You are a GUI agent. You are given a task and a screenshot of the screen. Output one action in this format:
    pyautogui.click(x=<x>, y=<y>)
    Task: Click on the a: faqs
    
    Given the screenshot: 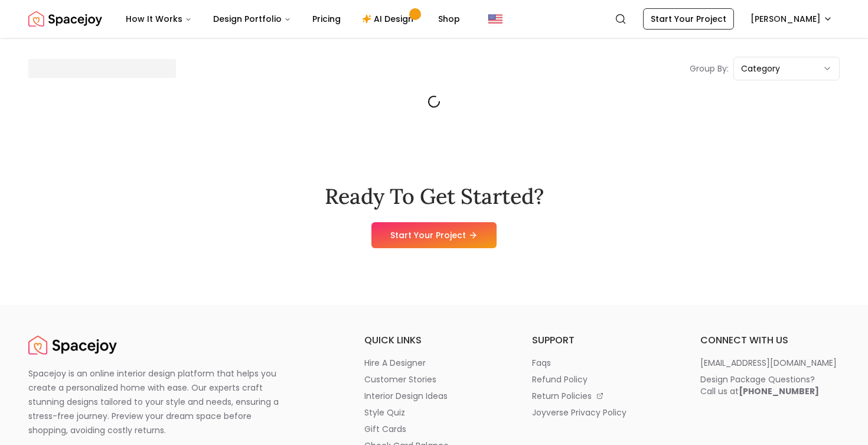 What is the action you would take?
    pyautogui.click(x=602, y=363)
    